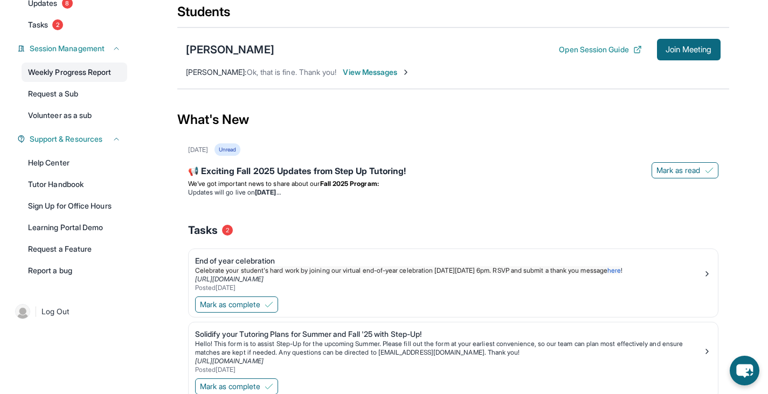 The width and height of the screenshot is (768, 394). Describe the element at coordinates (73, 139) in the screenshot. I see `button: Support & Resources` at that location.